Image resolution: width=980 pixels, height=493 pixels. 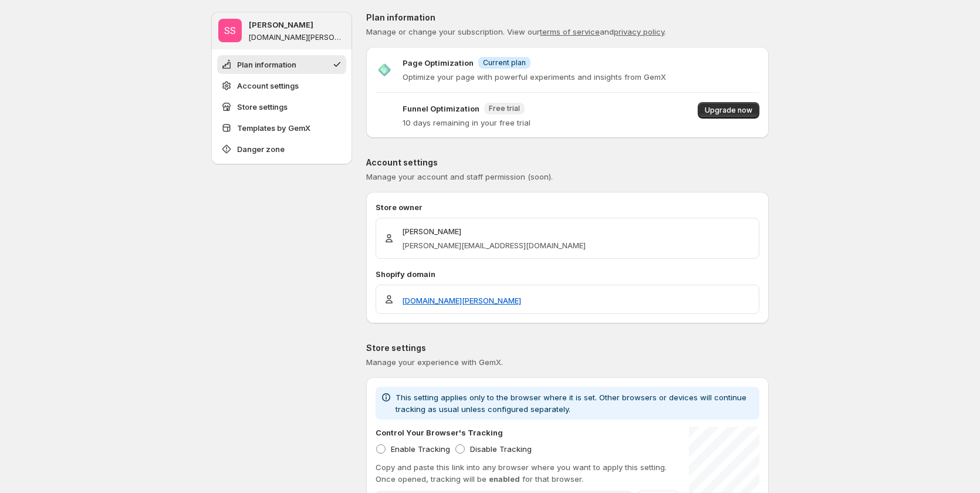 What do you see at coordinates (729, 110) in the screenshot?
I see `button: Upgrade now` at bounding box center [729, 110].